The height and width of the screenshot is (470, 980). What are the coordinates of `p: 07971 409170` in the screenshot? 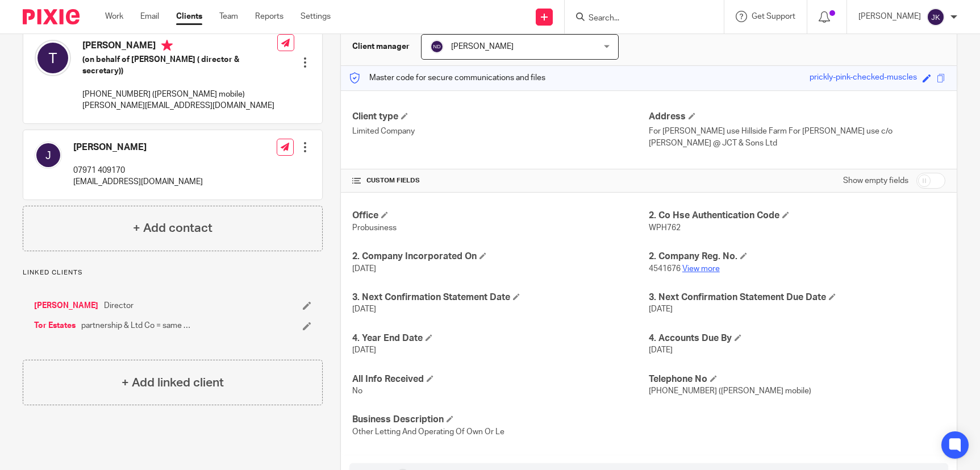 It's located at (138, 171).